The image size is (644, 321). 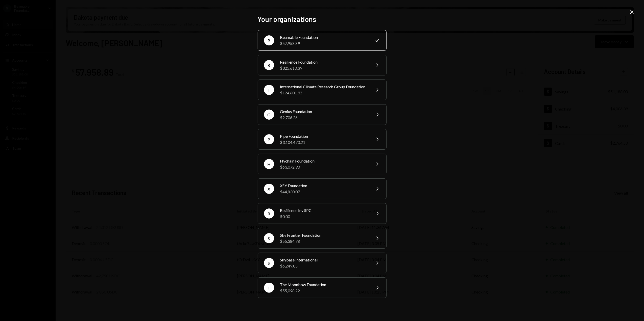 I want to click on div: Sky Frontier Foundation, so click(x=324, y=235).